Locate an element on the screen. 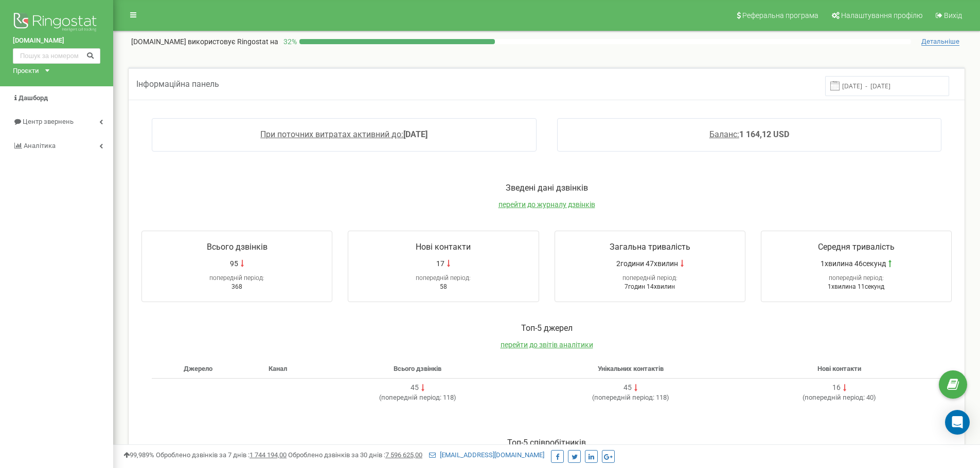 The width and height of the screenshot is (980, 468). span: Детальніше is located at coordinates (940, 41).